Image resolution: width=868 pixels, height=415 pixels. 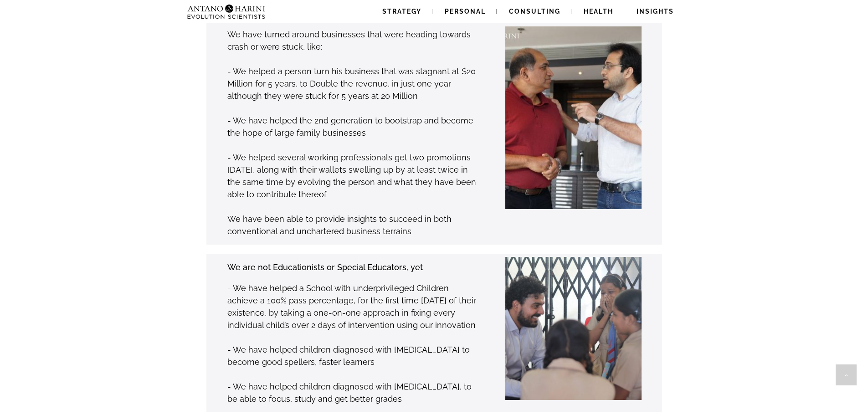 What do you see at coordinates (554, 328) in the screenshot?
I see `img: School` at bounding box center [554, 328].